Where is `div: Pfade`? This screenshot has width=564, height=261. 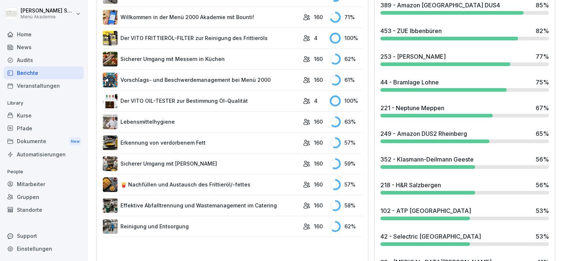
div: Pfade is located at coordinates (44, 128).